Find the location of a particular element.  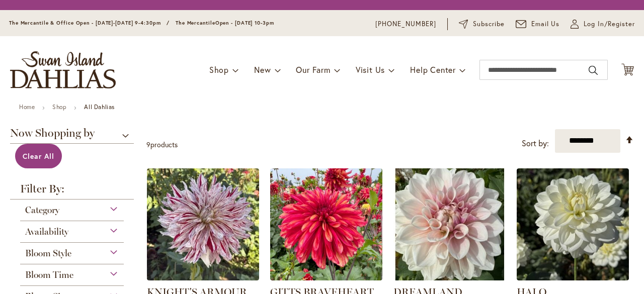

span: Help Center is located at coordinates (432, 69).